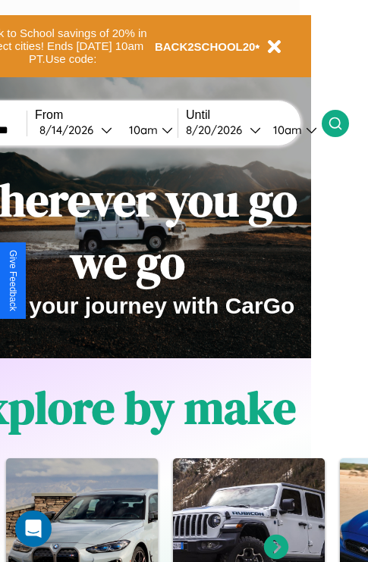 The width and height of the screenshot is (368, 562). I want to click on div: 8 / 14 / 2026, so click(70, 130).